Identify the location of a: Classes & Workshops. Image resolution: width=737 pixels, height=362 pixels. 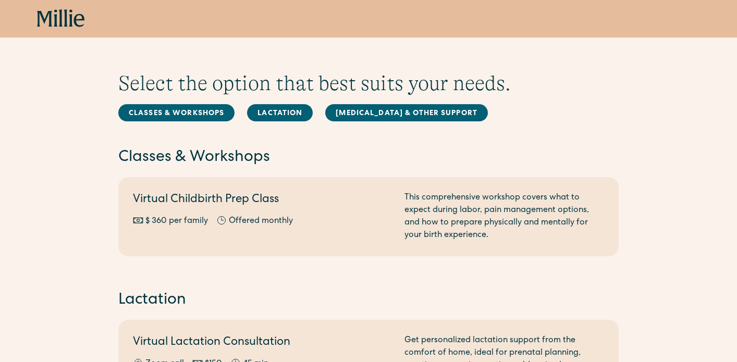
(176, 113).